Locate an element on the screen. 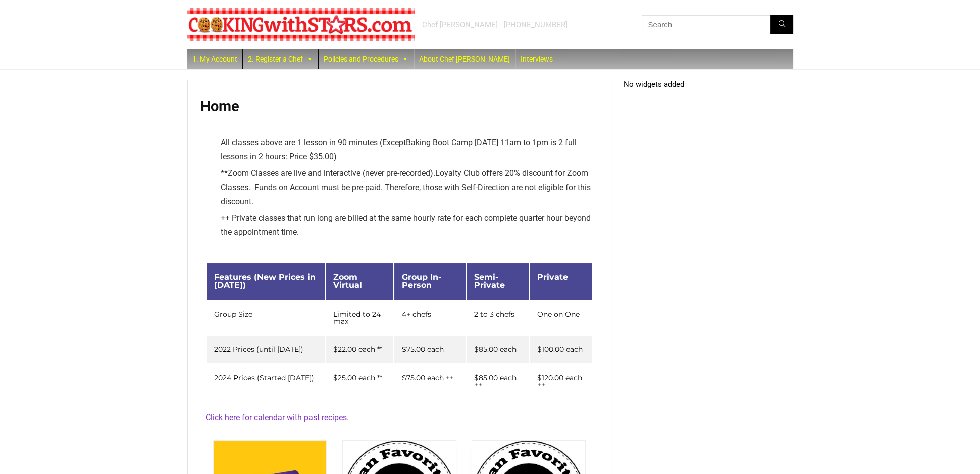 This screenshot has width=980, height=474. h1: Home is located at coordinates (399, 107).